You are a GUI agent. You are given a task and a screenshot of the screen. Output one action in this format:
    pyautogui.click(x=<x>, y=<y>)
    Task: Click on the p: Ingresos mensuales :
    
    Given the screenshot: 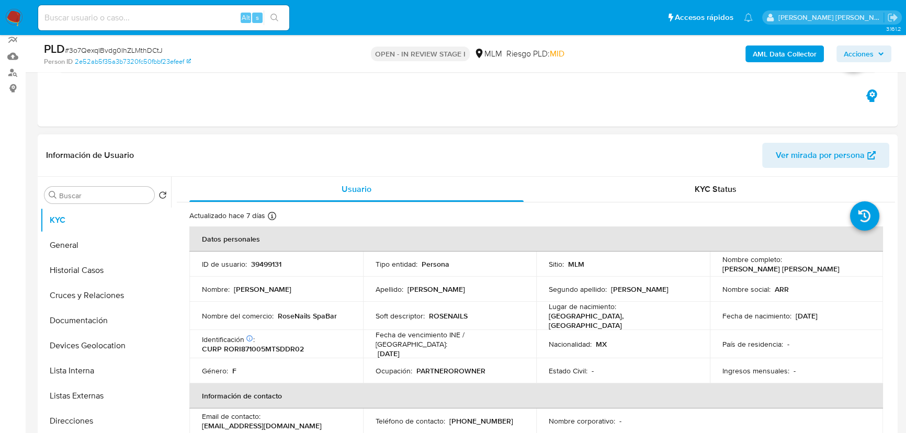 What is the action you would take?
    pyautogui.click(x=756, y=371)
    